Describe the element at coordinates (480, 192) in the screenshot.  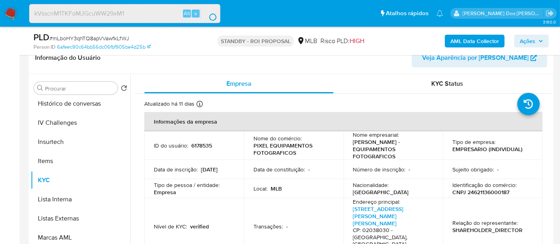
I see `p: CNPJ 24621136000187` at that location.